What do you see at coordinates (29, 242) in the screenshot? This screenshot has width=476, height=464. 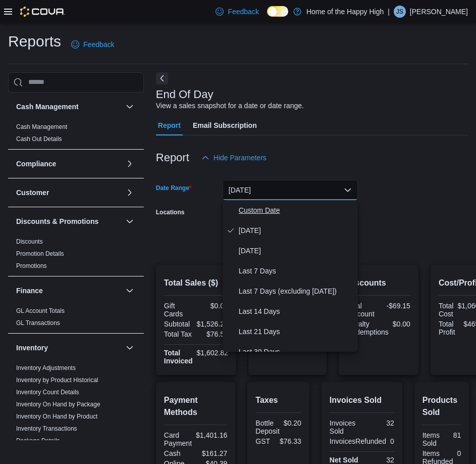 I see `span: Discounts` at bounding box center [29, 242].